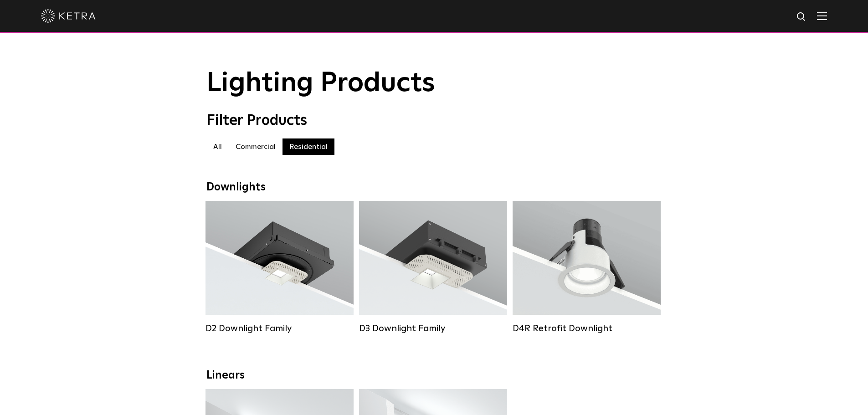  Describe the element at coordinates (308, 147) in the screenshot. I see `label: Residential` at that location.